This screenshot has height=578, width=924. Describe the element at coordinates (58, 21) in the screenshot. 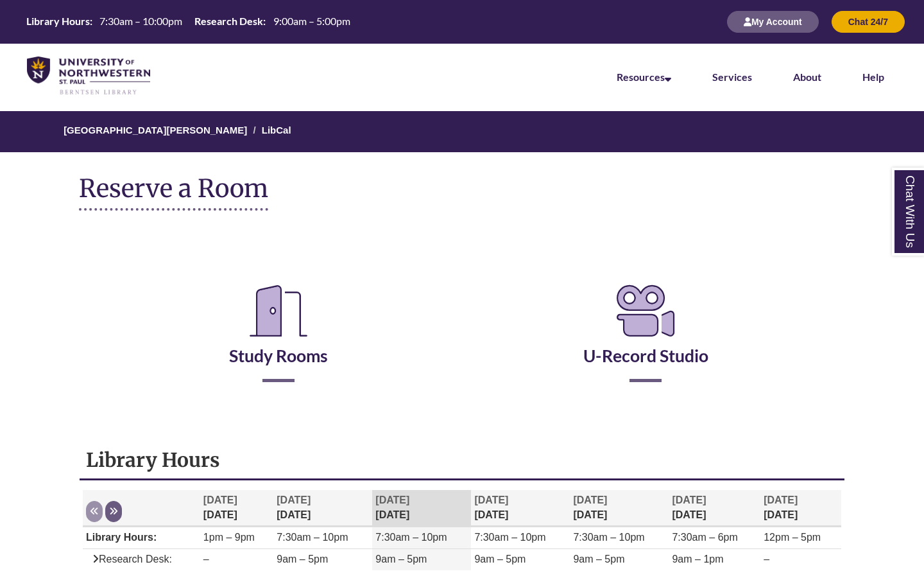

I see `th: Library Hours:` at that location.